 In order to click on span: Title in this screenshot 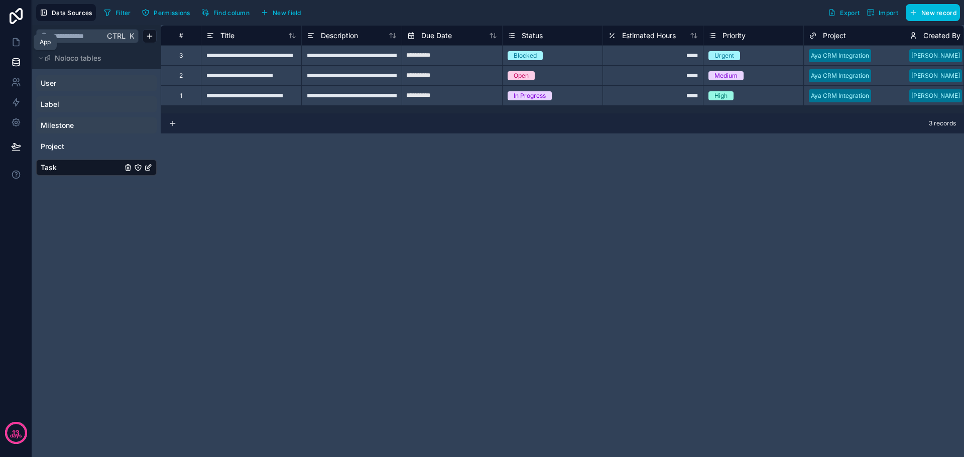, I will do `click(227, 36)`.